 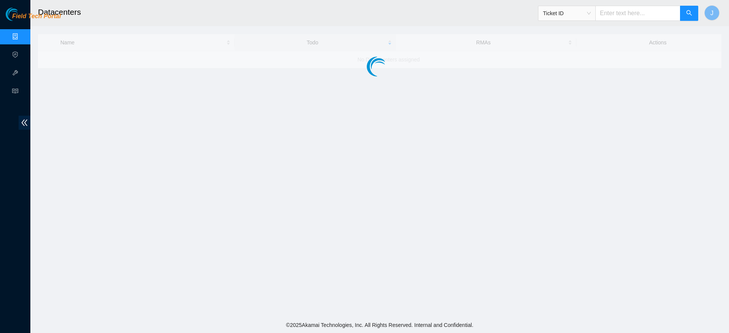 What do you see at coordinates (689, 13) in the screenshot?
I see `span: search` at bounding box center [689, 13].